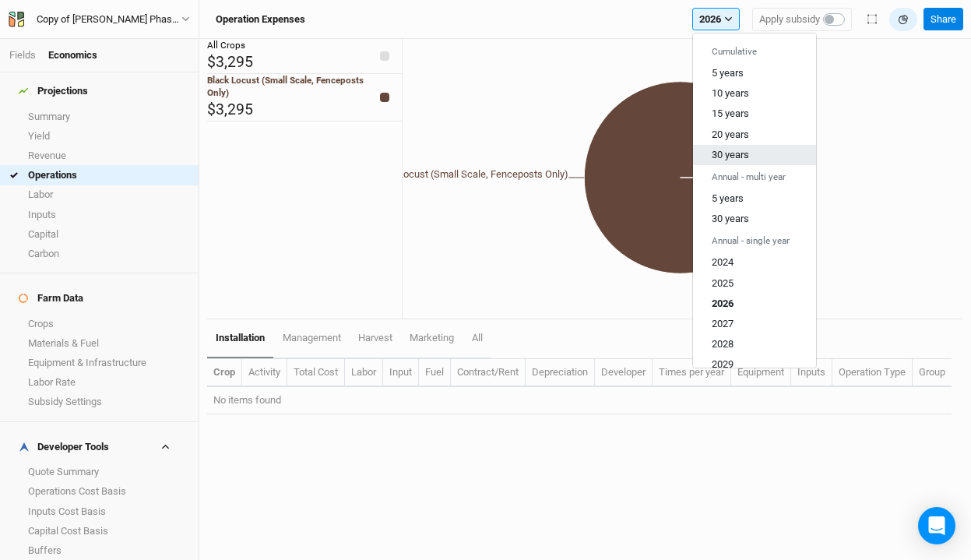 Image resolution: width=971 pixels, height=560 pixels. Describe the element at coordinates (730, 93) in the screenshot. I see `span: 10 years` at that location.